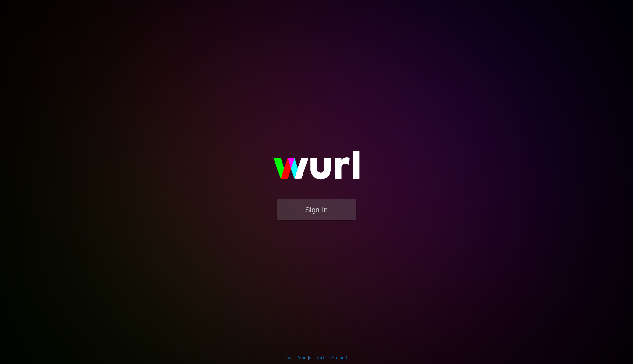 The image size is (633, 364). Describe the element at coordinates (340, 358) in the screenshot. I see `a: Support` at that location.